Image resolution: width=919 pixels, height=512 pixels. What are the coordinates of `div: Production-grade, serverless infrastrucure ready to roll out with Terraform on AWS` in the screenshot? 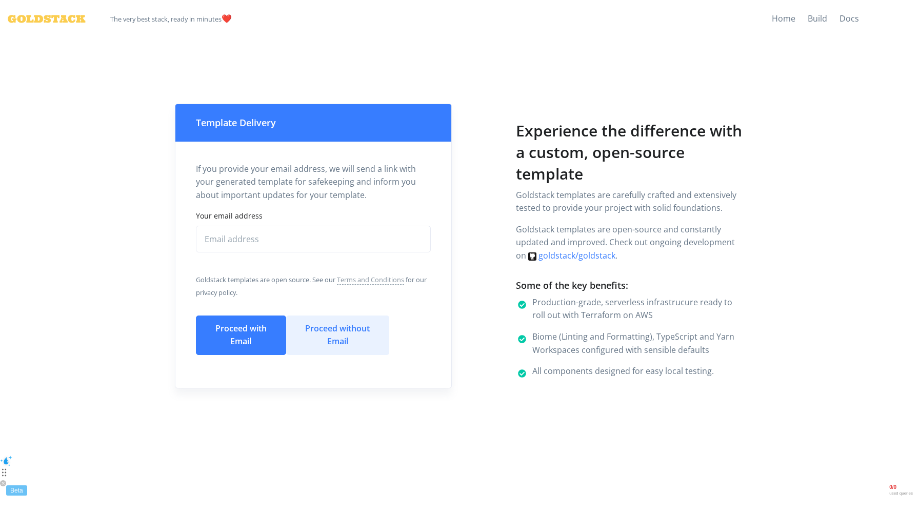 It's located at (638, 309).